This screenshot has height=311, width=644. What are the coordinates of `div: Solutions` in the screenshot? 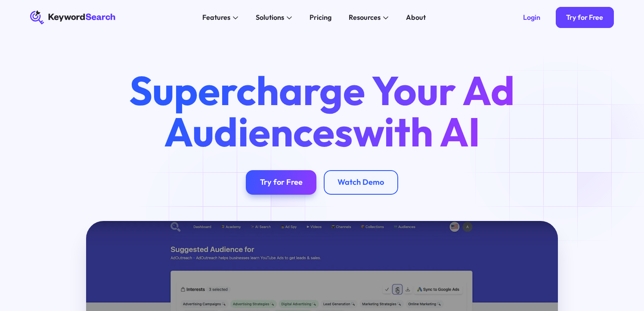 It's located at (270, 17).